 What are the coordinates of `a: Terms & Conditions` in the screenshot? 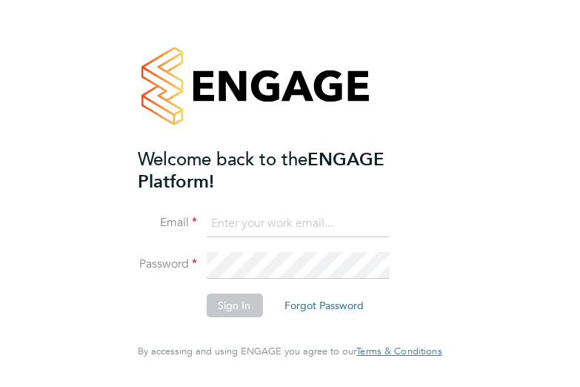 It's located at (399, 351).